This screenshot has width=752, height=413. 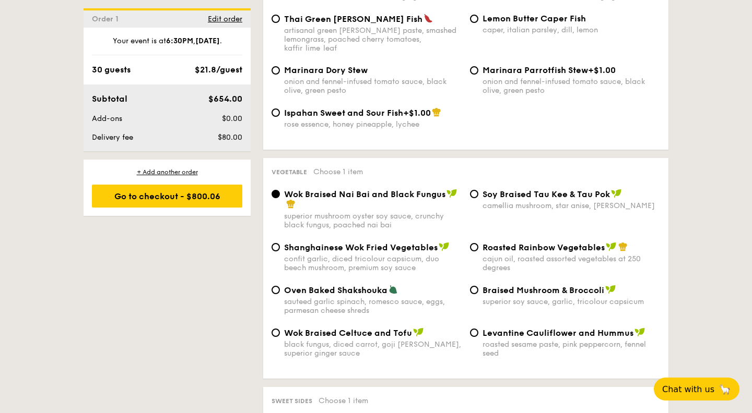 I want to click on img: icon-spicy.37a8142b.svg, so click(x=428, y=18).